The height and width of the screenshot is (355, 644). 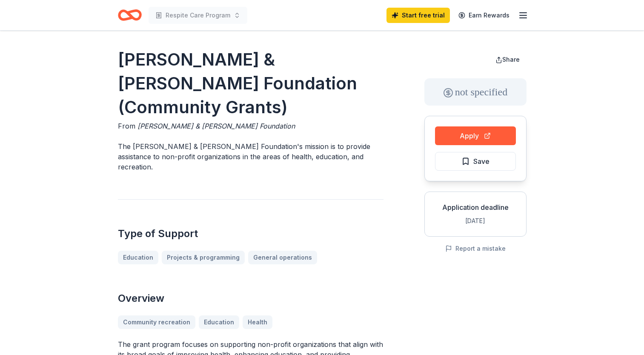 What do you see at coordinates (475, 248) in the screenshot?
I see `button: Report a mistake` at bounding box center [475, 248].